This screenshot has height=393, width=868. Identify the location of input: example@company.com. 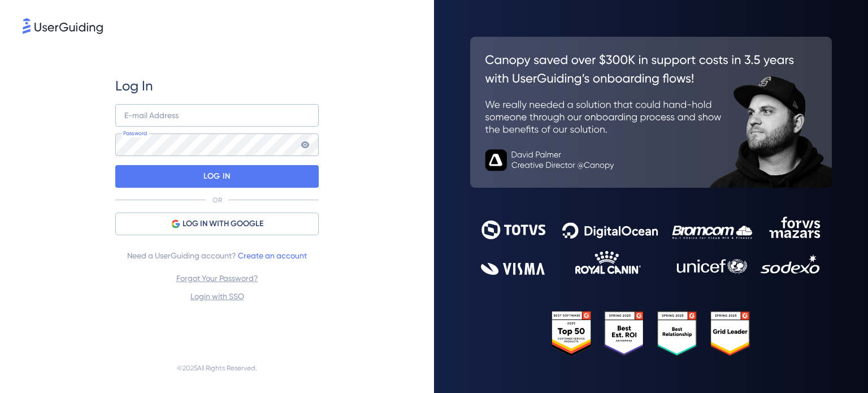
(217, 116).